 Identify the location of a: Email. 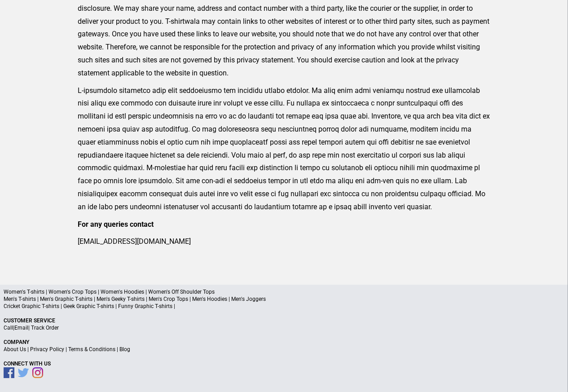
(21, 328).